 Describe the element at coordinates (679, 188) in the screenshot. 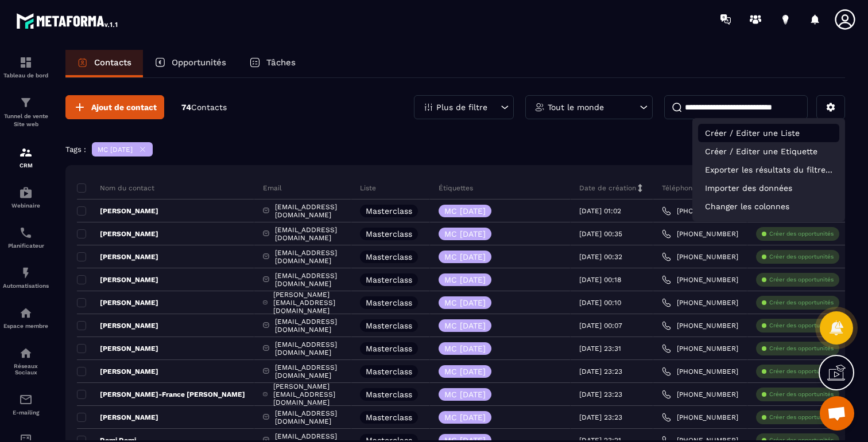

I see `p: Téléphone` at that location.